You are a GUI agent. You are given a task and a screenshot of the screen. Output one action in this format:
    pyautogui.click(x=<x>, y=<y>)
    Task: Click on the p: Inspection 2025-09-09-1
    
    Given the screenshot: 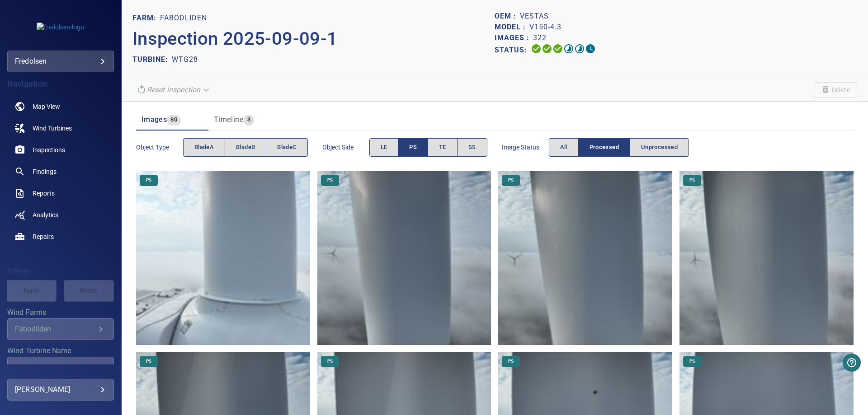 What is the action you would take?
    pyautogui.click(x=314, y=39)
    